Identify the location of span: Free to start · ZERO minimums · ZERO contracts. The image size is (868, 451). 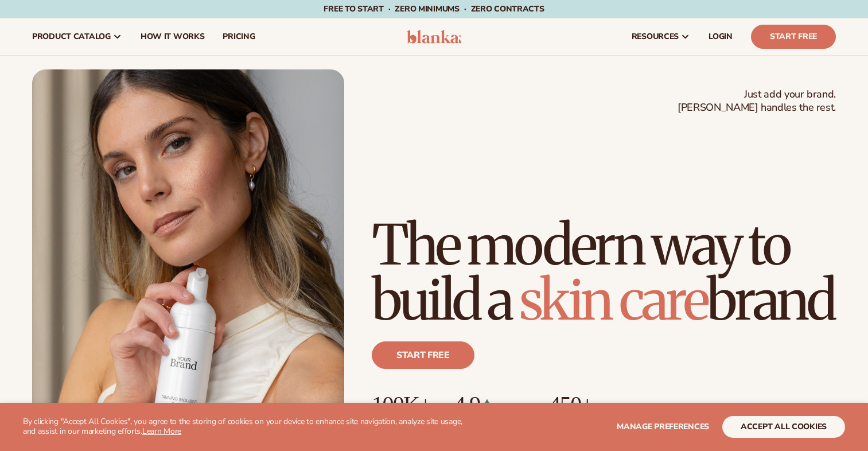
(434, 9).